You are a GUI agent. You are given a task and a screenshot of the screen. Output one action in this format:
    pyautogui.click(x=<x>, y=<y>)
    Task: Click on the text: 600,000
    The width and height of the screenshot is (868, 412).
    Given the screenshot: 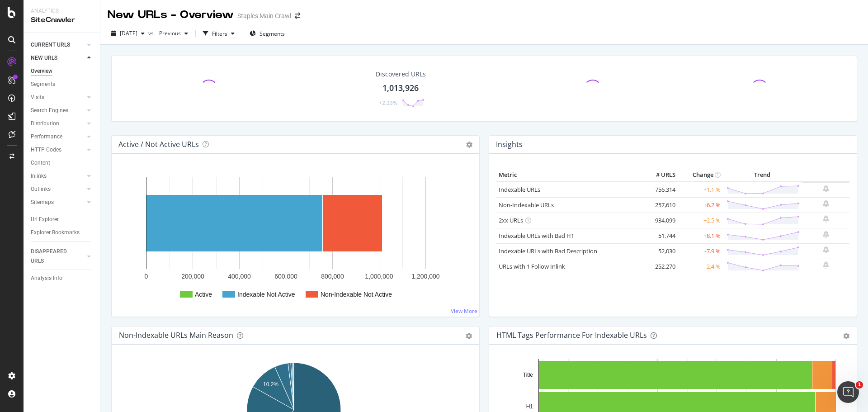 What is the action you would take?
    pyautogui.click(x=286, y=276)
    